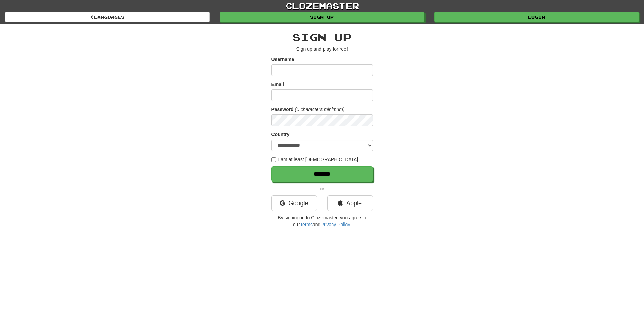 The width and height of the screenshot is (644, 320). What do you see at coordinates (320, 109) in the screenshot?
I see `em: (6 characters minimum)` at bounding box center [320, 109].